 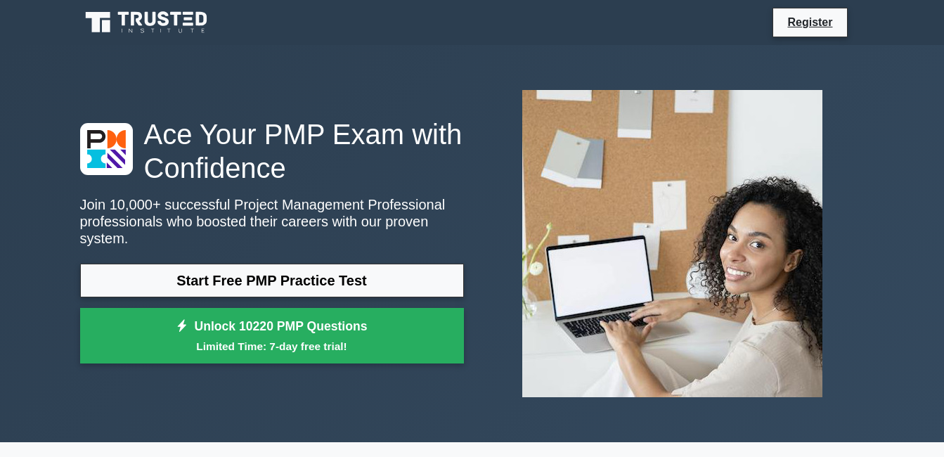 What do you see at coordinates (810, 22) in the screenshot?
I see `a: Register` at bounding box center [810, 22].